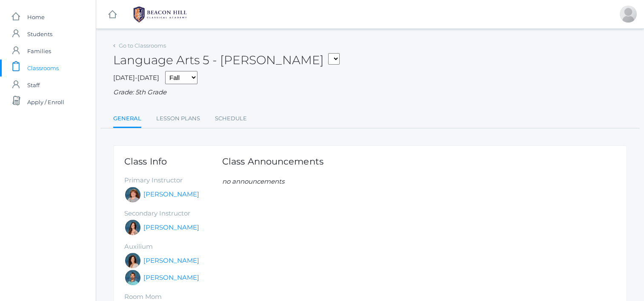 This screenshot has height=301, width=644. Describe the element at coordinates (253, 181) in the screenshot. I see `em: no announcements` at that location.